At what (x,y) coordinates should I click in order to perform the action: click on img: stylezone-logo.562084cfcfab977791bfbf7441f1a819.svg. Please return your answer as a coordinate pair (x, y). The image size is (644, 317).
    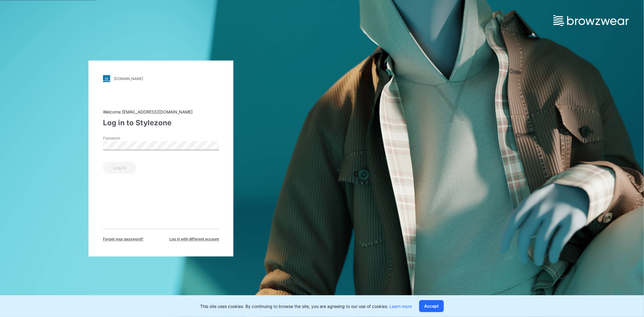
    Looking at the image, I should click on (107, 79).